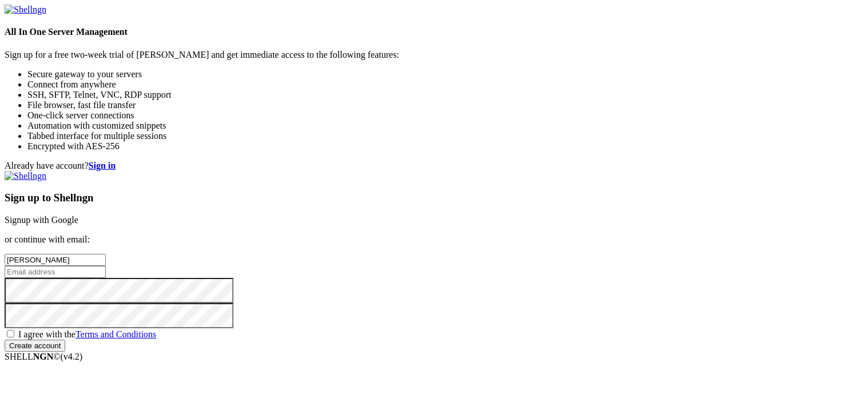 The width and height of the screenshot is (868, 418). I want to click on input: Full name, so click(55, 260).